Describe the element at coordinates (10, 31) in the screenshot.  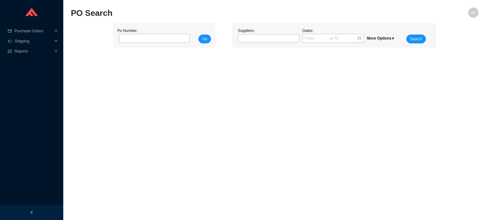
I see `span: credit-card` at that location.